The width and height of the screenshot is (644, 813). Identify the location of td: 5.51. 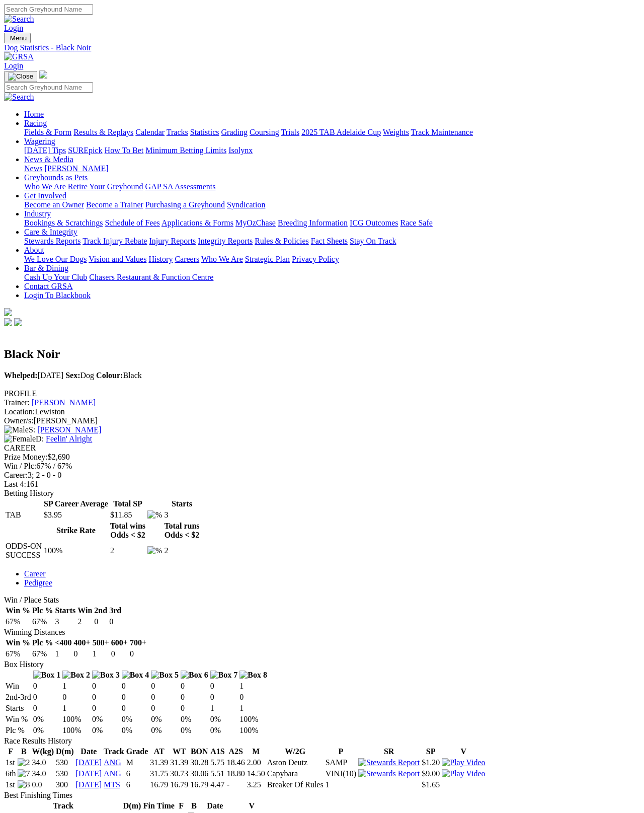
(218, 773).